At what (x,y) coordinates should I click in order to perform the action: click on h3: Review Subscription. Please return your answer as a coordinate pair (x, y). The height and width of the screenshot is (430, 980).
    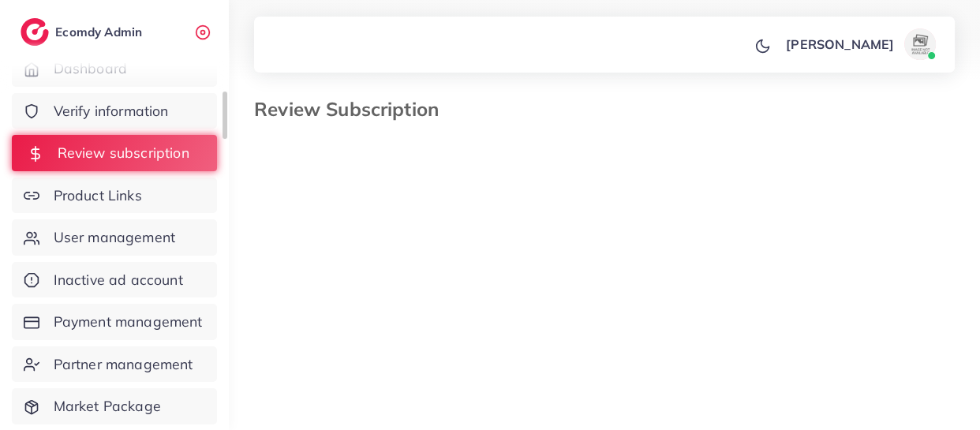
    Looking at the image, I should click on (352, 109).